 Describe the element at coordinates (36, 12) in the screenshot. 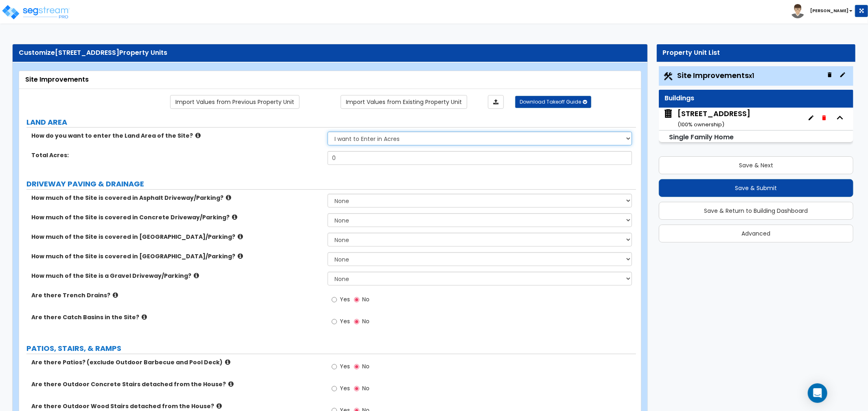

I see `img: logo_pro_r.png` at that location.